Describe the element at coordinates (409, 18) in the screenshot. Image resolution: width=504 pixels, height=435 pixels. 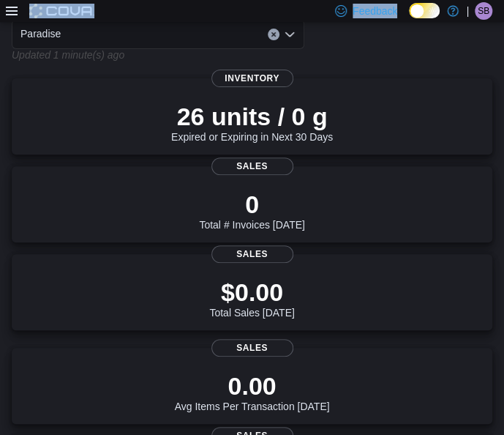
I see `span: Dark Mode` at that location.